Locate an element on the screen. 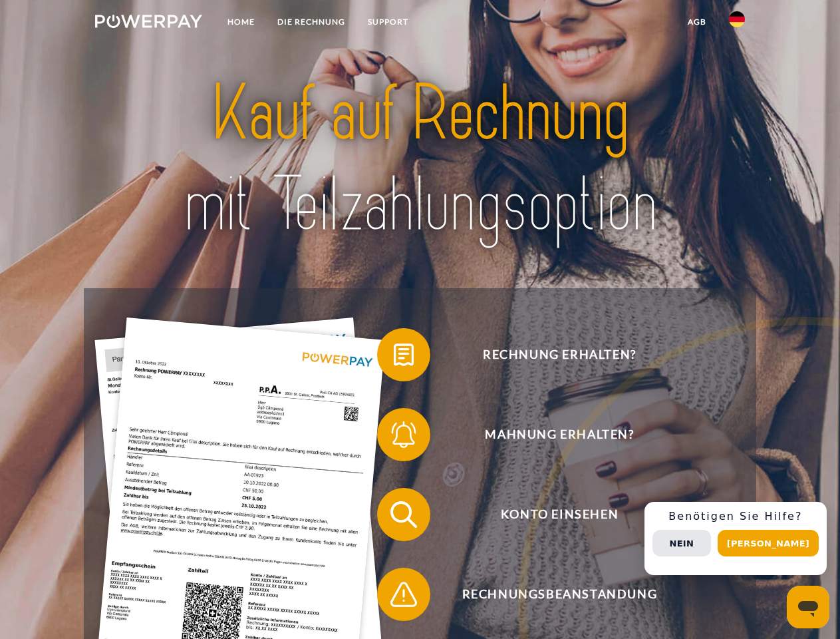  a: SUPPORT is located at coordinates (388, 22).